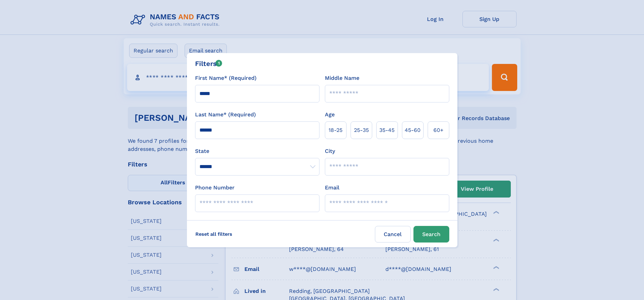 Image resolution: width=644 pixels, height=300 pixels. Describe the element at coordinates (208, 64) in the screenshot. I see `div: Filters` at that location.